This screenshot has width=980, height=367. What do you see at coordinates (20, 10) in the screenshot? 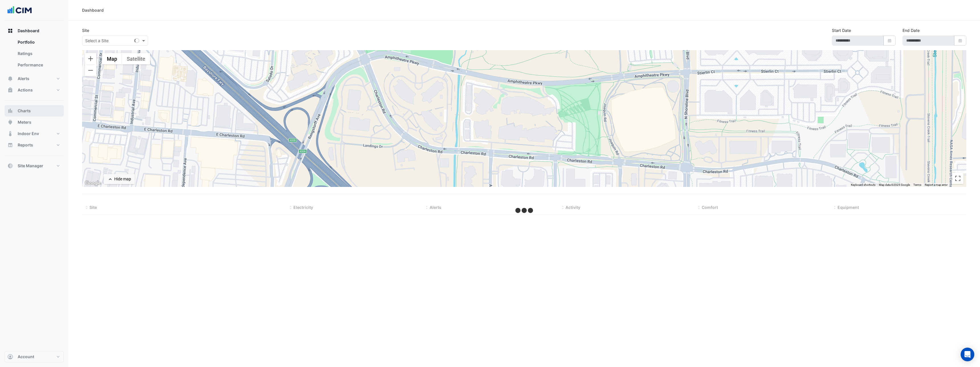
I see `img: Company Logo` at bounding box center [20, 10].